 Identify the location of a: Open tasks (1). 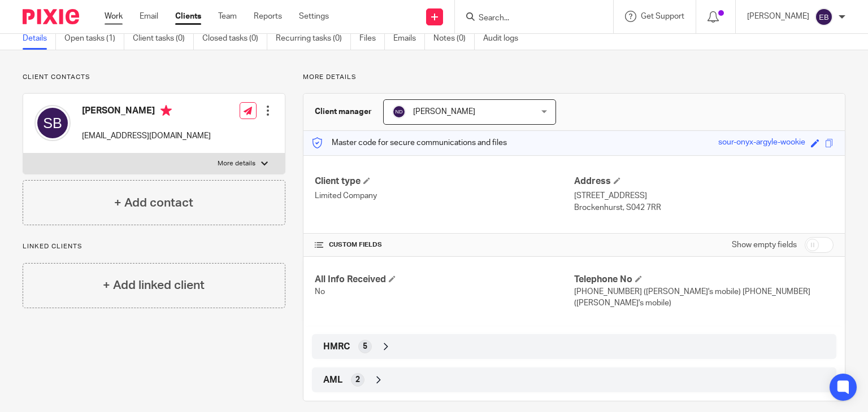
(94, 38).